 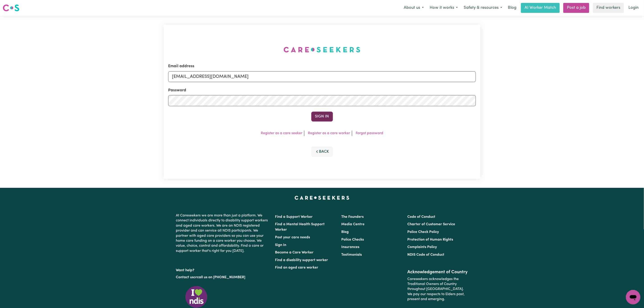 What do you see at coordinates (322, 77) in the screenshot?
I see `input: Email address` at bounding box center [322, 77].